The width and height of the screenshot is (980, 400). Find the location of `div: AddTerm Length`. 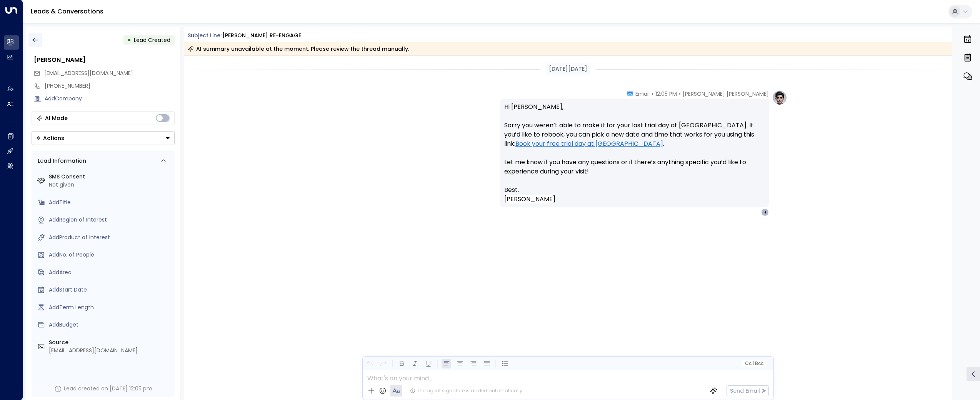

div: AddTerm Length is located at coordinates (110, 308).